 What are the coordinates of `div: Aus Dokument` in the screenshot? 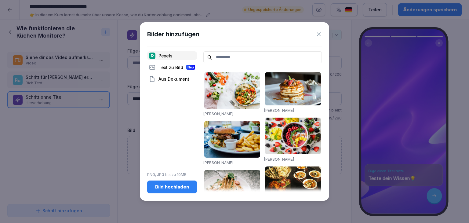 It's located at (172, 79).